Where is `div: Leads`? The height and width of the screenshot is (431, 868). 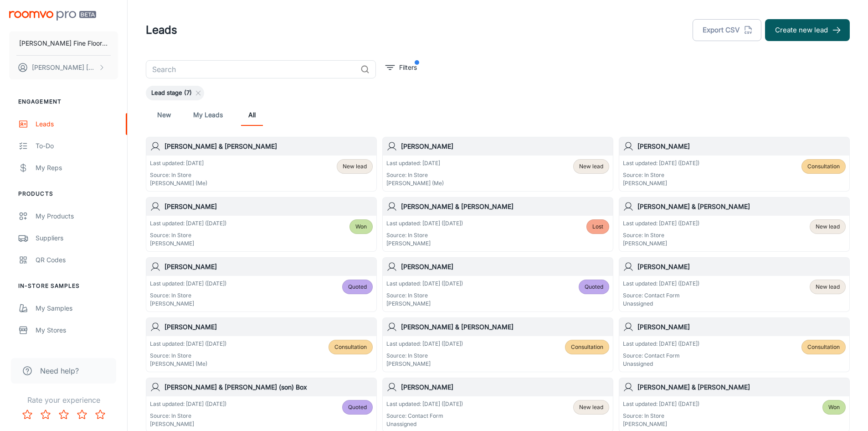
div: Leads is located at coordinates (76, 124).